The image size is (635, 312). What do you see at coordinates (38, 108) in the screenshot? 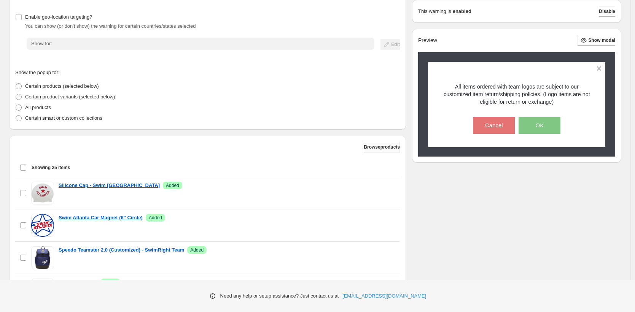
I see `p: All products` at bounding box center [38, 108].